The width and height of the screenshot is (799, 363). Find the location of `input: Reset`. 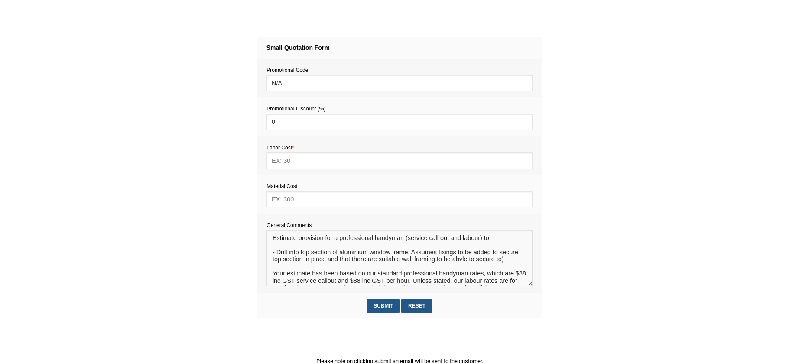

input: Reset is located at coordinates (416, 306).